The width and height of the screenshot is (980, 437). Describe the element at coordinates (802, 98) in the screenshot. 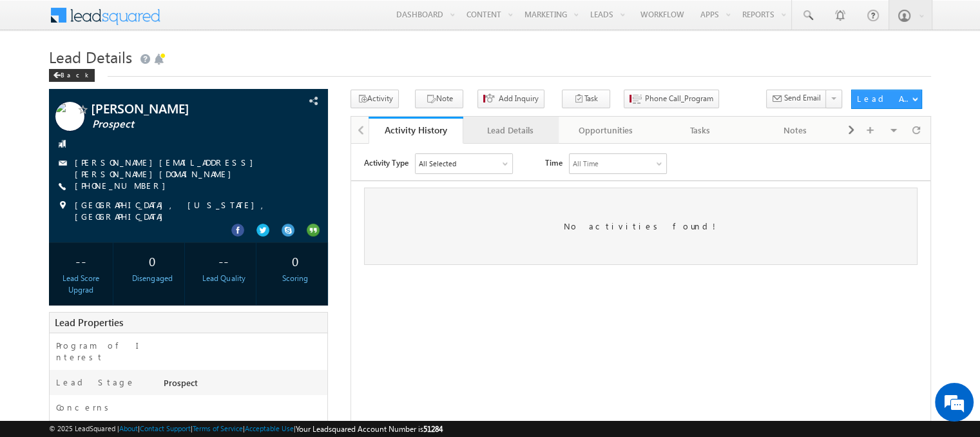

I see `span: Send Email` at that location.